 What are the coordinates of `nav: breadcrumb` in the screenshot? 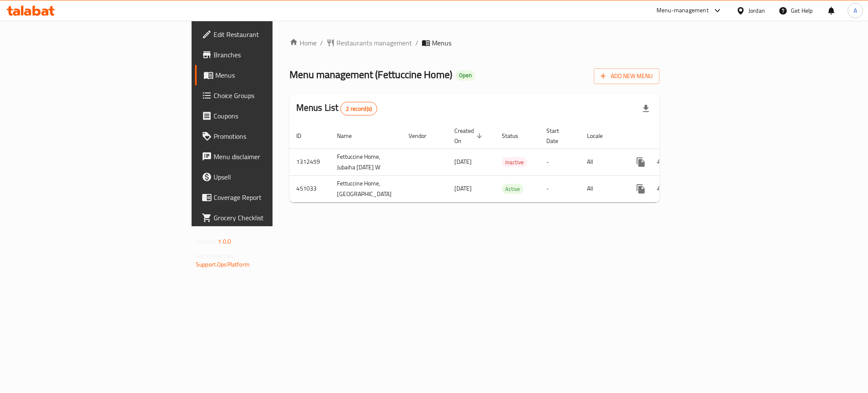 It's located at (474, 43).